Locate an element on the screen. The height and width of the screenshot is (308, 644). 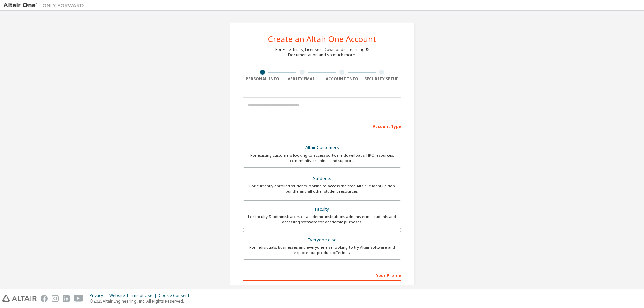
div: Personal Info is located at coordinates (262, 79).